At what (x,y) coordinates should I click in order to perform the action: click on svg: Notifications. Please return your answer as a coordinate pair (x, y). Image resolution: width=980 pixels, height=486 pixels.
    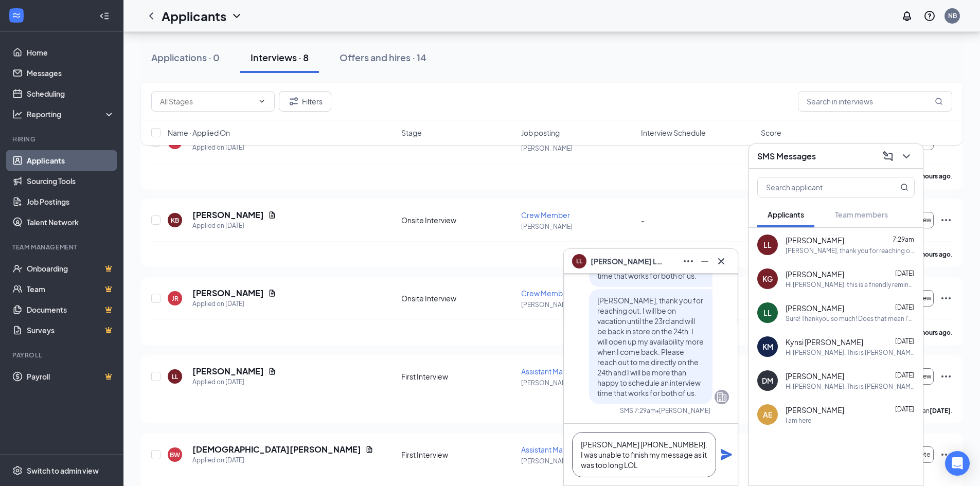
    Looking at the image, I should click on (907, 16).